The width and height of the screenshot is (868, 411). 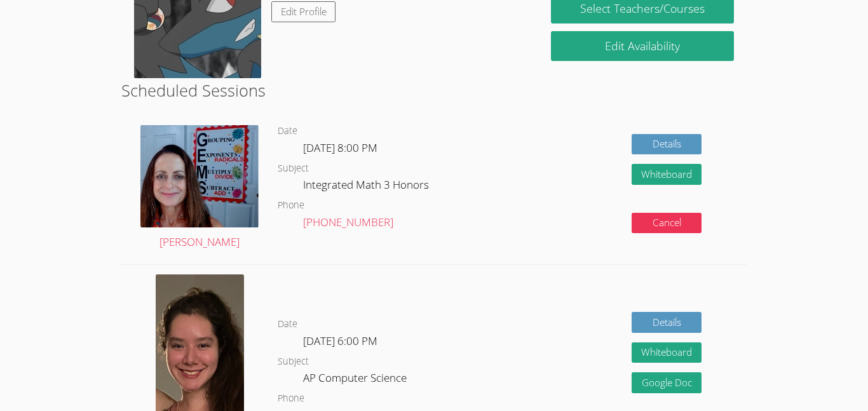 I want to click on button: Cancel, so click(x=667, y=223).